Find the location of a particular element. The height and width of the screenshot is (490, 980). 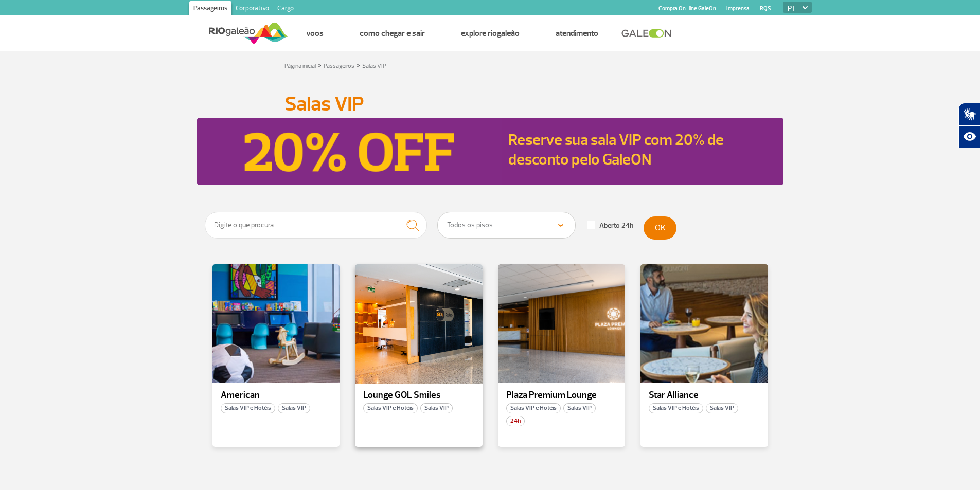

a: Página inicial is located at coordinates (300, 66).